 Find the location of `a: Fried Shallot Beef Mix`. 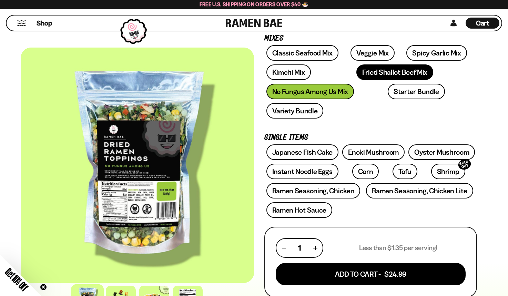

a: Fried Shallot Beef Mix is located at coordinates (395, 72).